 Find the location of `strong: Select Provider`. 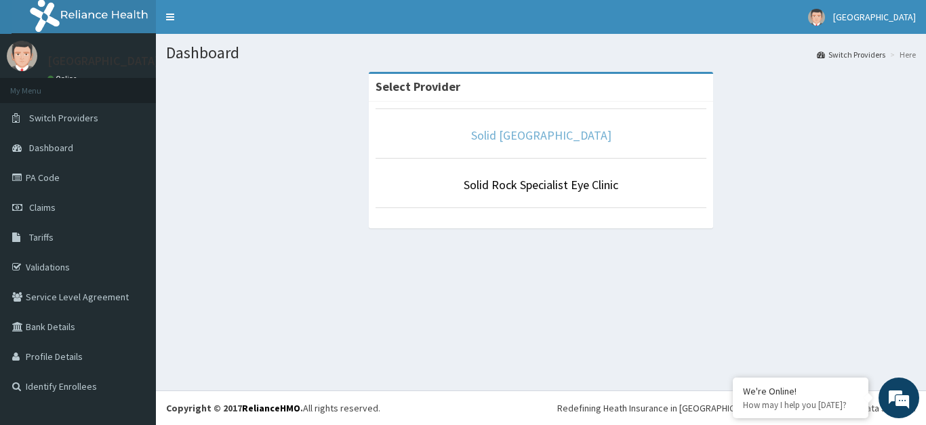

strong: Select Provider is located at coordinates (418, 86).